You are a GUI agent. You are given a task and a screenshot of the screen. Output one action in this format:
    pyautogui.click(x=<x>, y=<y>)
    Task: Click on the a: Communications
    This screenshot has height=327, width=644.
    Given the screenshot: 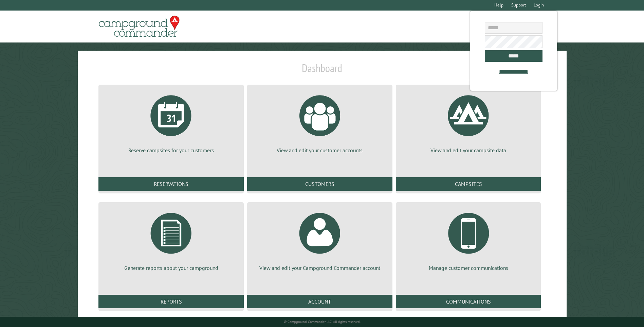 What is the action you would take?
    pyautogui.click(x=468, y=301)
    